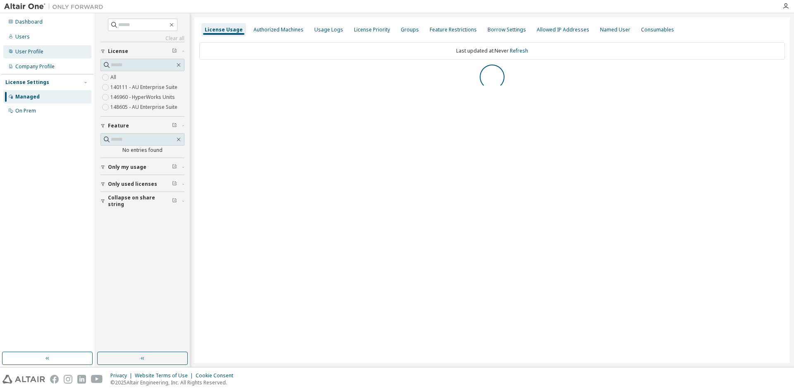 The width and height of the screenshot is (794, 391). I want to click on div: License Priority, so click(372, 30).